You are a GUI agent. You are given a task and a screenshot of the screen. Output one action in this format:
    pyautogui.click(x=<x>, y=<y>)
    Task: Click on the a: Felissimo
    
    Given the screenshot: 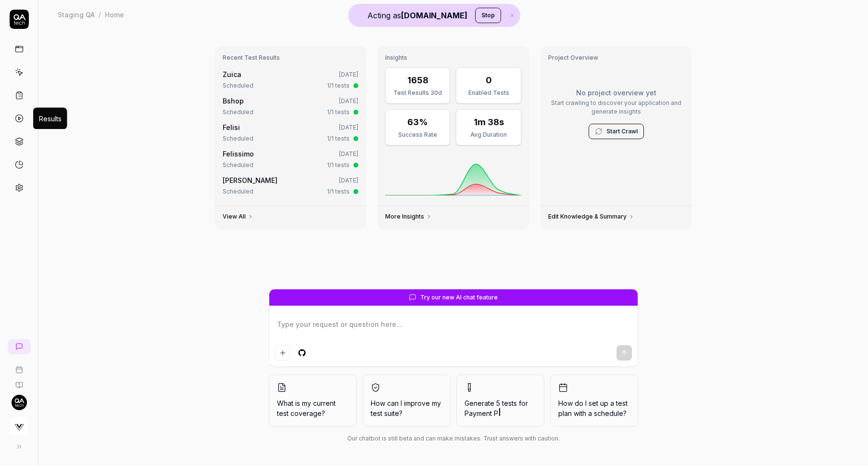 What is the action you would take?
    pyautogui.click(x=238, y=154)
    